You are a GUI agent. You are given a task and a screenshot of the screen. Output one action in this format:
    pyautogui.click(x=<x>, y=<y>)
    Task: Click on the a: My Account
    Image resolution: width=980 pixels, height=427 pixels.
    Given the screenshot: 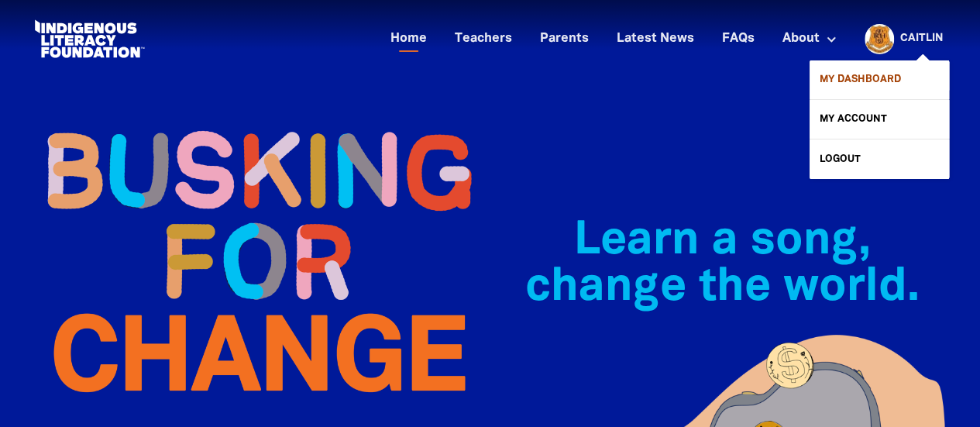 What is the action you would take?
    pyautogui.click(x=879, y=119)
    